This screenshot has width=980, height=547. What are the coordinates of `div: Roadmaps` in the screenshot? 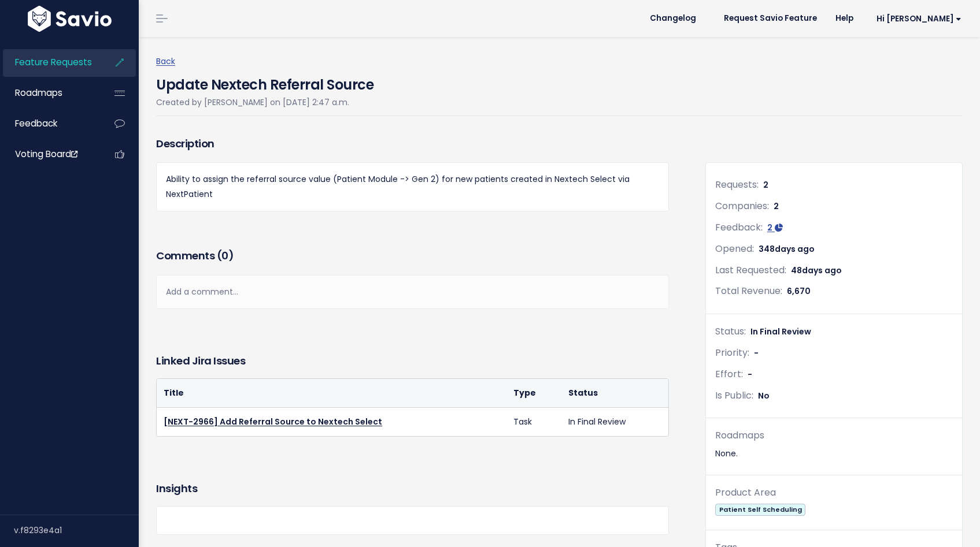 It's located at (834, 436).